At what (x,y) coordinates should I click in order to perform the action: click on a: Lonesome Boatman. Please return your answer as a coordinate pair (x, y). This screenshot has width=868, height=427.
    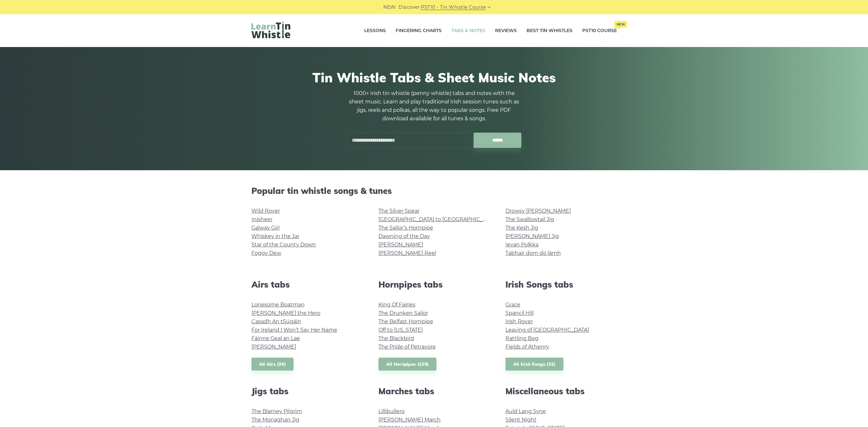
    Looking at the image, I should click on (278, 304).